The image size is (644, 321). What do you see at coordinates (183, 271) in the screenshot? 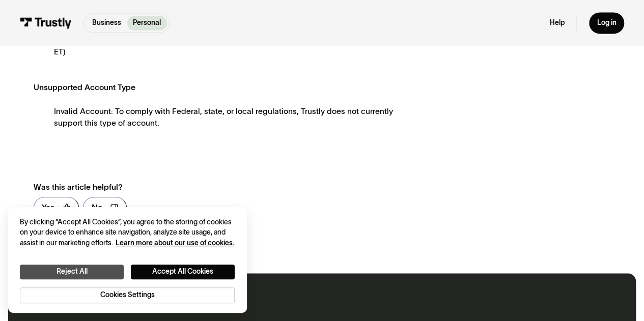
I see `button: Accept All Cookies` at bounding box center [183, 271].